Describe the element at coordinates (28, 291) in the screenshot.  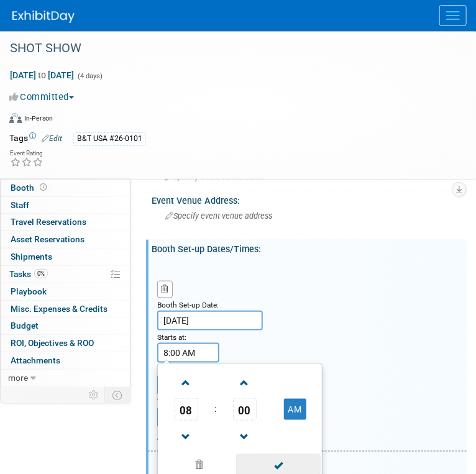
I see `span: Playbook` at that location.